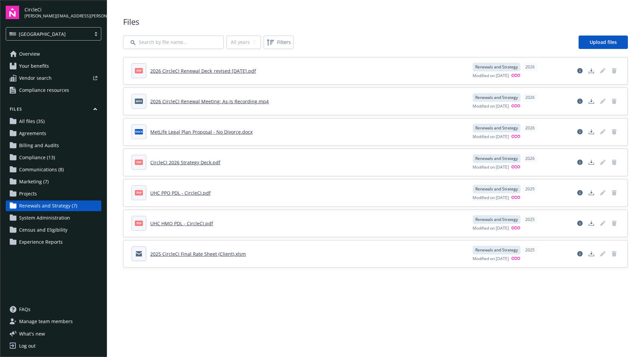 This screenshot has height=357, width=644. I want to click on a: Marketing (7), so click(53, 181).